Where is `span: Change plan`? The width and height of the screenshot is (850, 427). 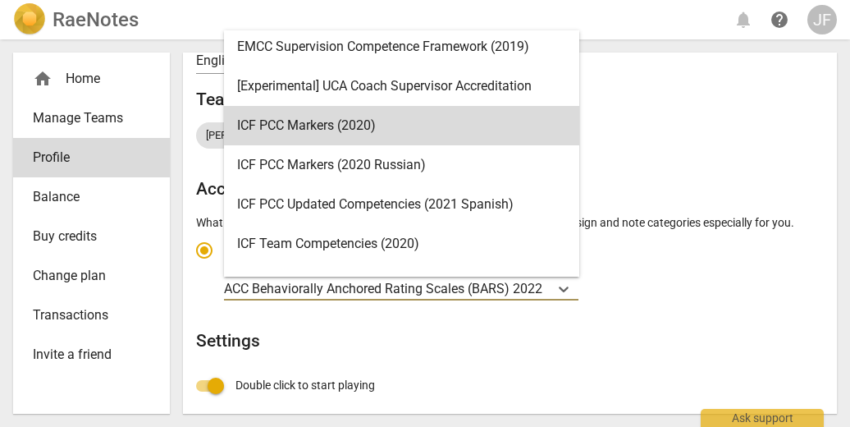
span: Change plan is located at coordinates (85, 276).